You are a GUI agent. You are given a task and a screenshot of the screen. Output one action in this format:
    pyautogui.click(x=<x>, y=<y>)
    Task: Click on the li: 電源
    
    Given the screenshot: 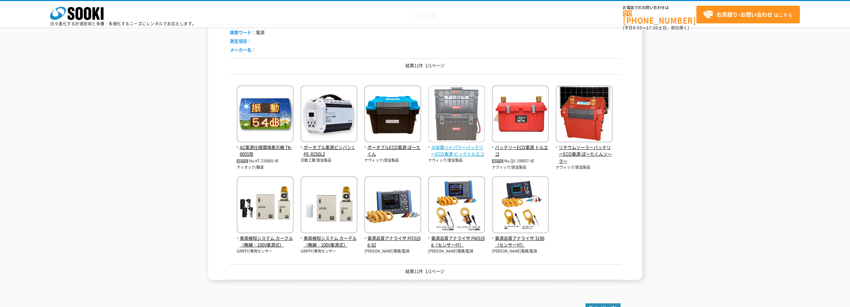 What is the action you would take?
    pyautogui.click(x=247, y=32)
    